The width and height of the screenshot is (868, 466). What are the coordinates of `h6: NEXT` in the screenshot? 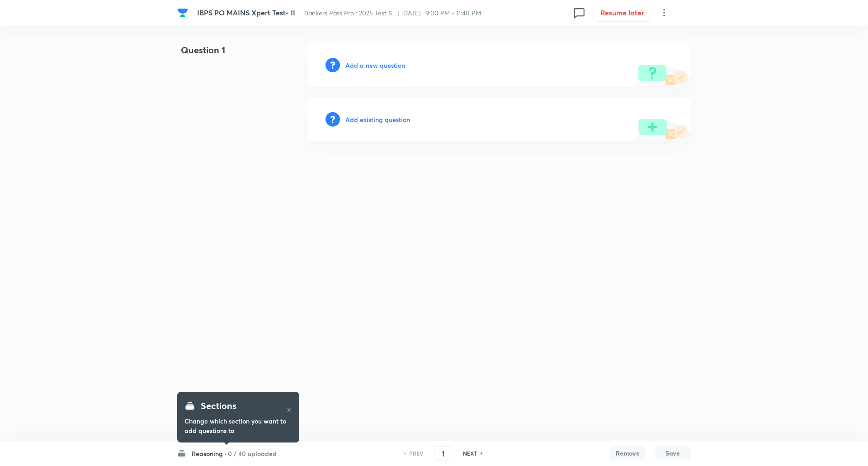 It's located at (470, 453).